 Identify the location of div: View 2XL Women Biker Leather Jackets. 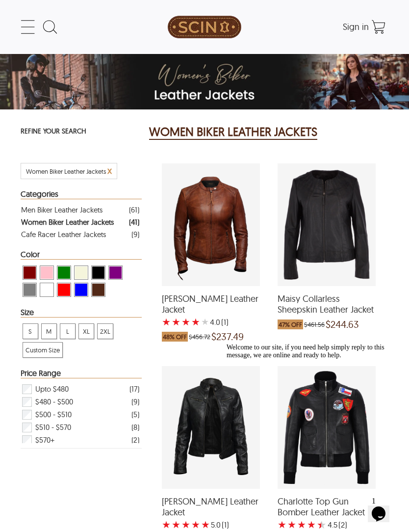
(105, 332).